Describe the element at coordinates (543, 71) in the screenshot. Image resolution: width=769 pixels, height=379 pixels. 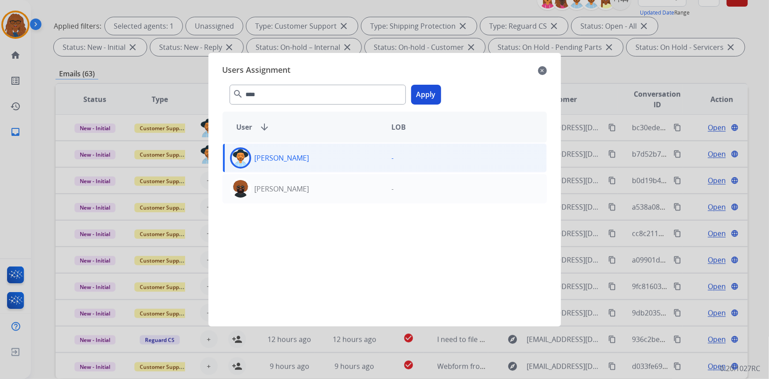
I see `mat-icon: close` at that location.